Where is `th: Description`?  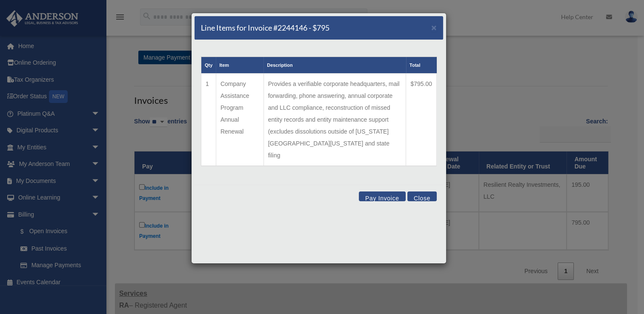
th: Description is located at coordinates (335, 65).